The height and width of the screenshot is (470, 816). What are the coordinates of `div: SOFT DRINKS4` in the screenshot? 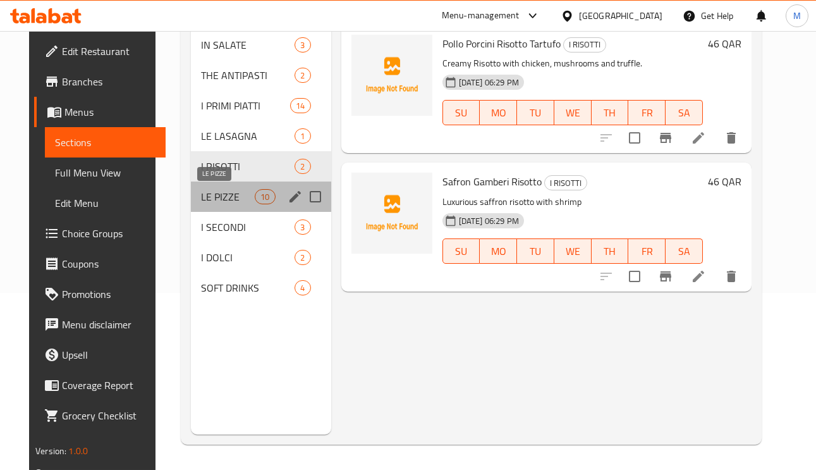 It's located at (261, 288).